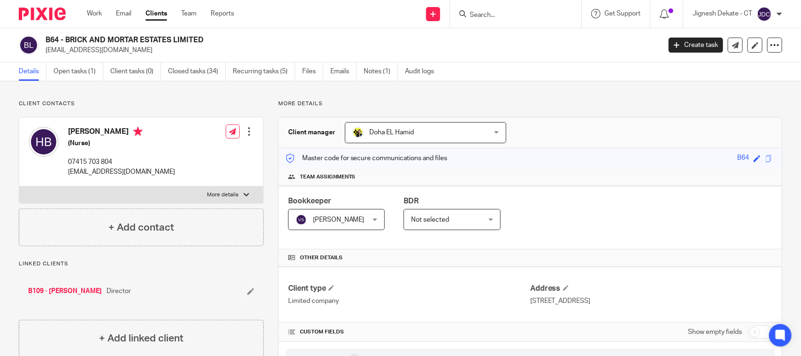  Describe the element at coordinates (156, 14) in the screenshot. I see `a: Clients` at that location.